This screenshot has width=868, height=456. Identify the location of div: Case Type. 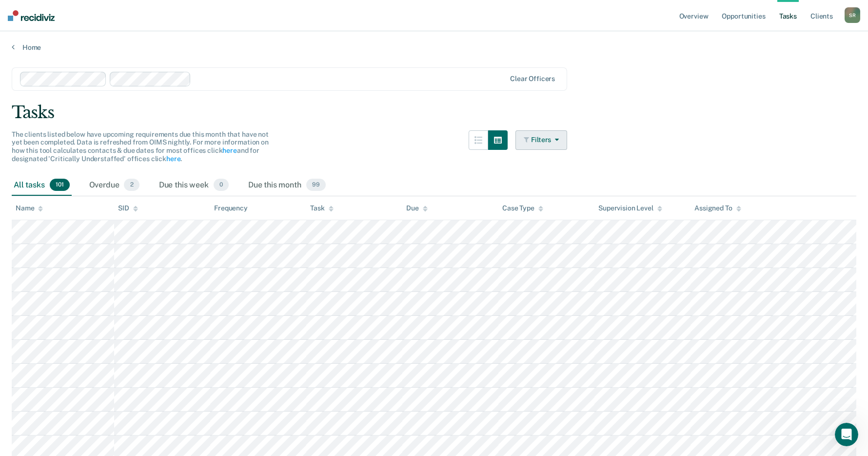
(523, 208).